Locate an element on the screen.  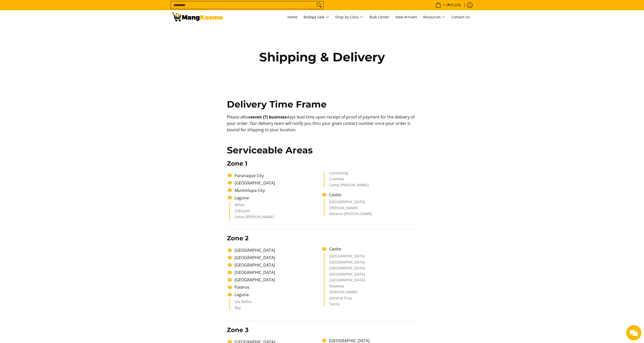
li: Cabuyao is located at coordinates (276, 212).